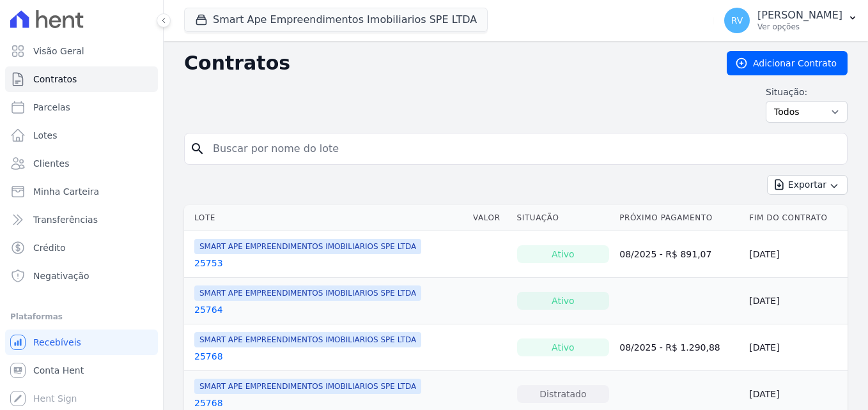 This screenshot has width=868, height=410. Describe the element at coordinates (65, 219) in the screenshot. I see `span: Transferências` at that location.